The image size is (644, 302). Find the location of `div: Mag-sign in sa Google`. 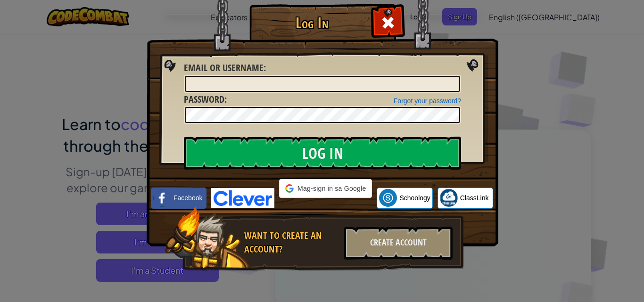

div: Mag-sign in sa Google is located at coordinates (325, 189).